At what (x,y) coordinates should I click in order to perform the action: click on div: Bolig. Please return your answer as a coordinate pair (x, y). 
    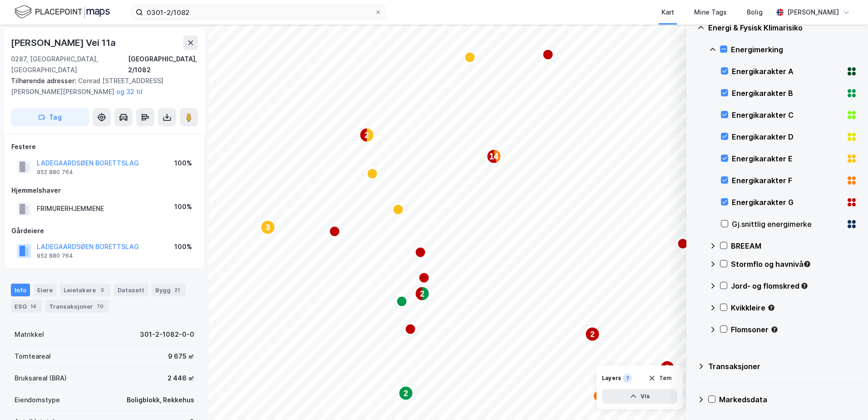
    Looking at the image, I should click on (755, 12).